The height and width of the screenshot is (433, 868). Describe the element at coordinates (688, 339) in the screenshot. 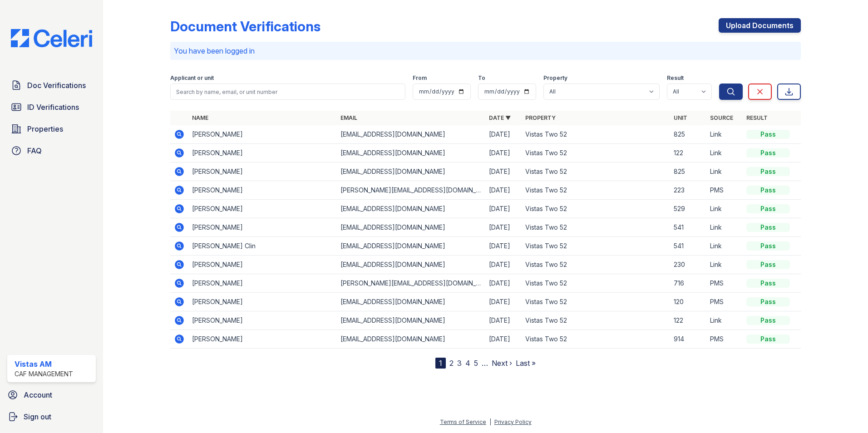

I see `td: 914` at that location.